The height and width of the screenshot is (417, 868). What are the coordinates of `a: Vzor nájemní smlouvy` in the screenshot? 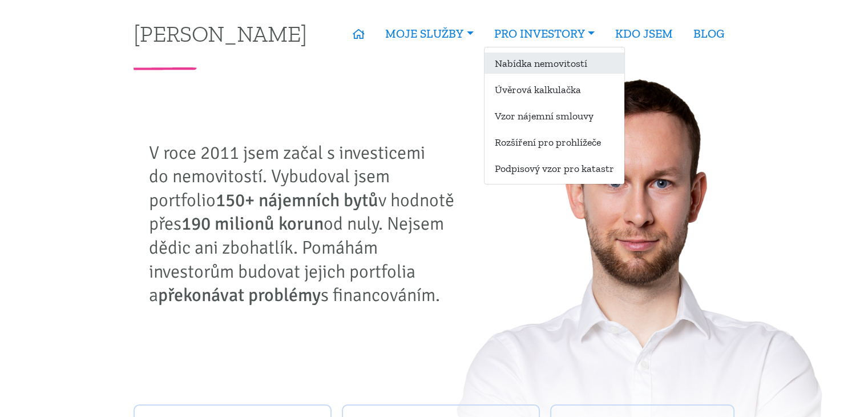 It's located at (554, 115).